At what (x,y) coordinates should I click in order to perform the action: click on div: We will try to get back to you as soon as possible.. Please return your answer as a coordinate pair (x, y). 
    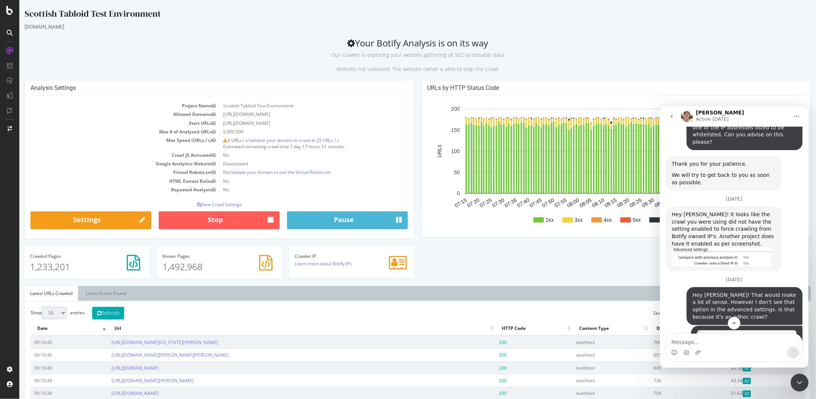
    Looking at the image, I should click on (64, 72).